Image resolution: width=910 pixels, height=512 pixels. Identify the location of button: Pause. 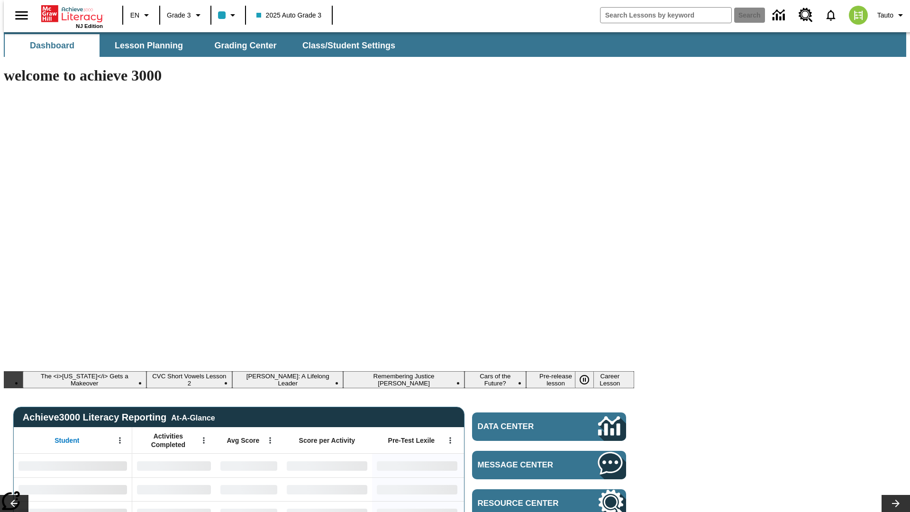
(584, 379).